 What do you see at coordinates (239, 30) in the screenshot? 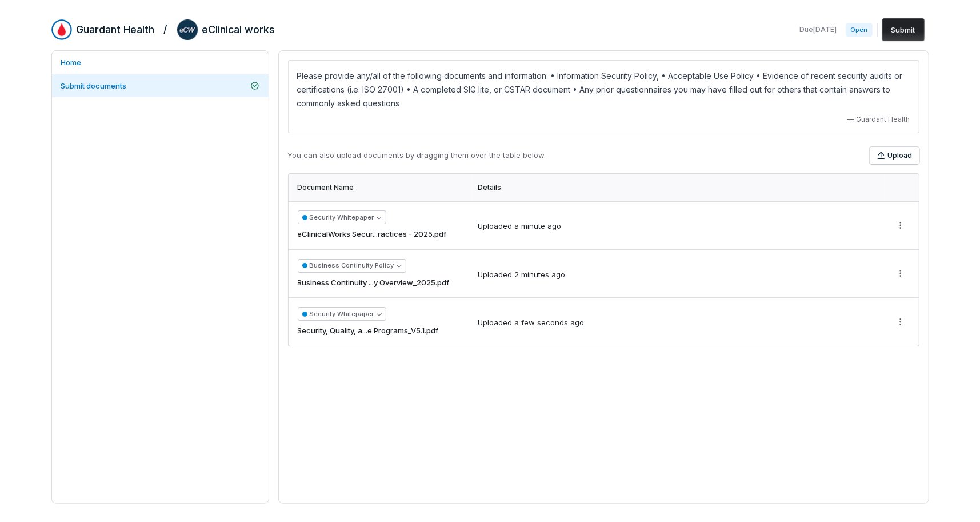
I see `h2: eClinical works` at bounding box center [239, 30].